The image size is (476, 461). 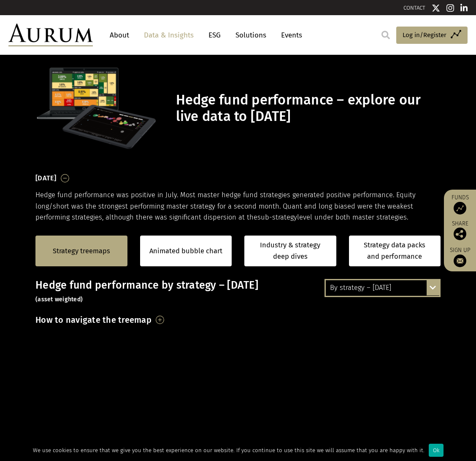 What do you see at coordinates (450, 8) in the screenshot?
I see `img: Instagram icon` at bounding box center [450, 8].